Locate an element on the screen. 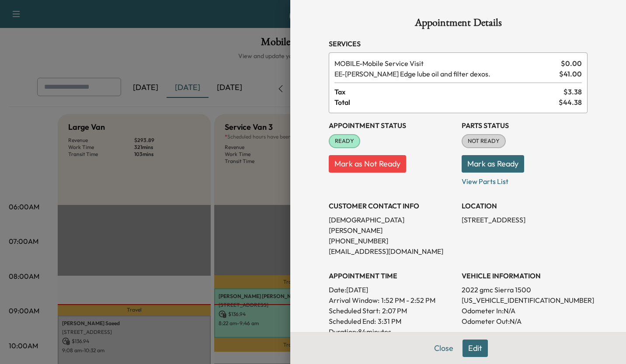  p: Scheduled Start: is located at coordinates (355, 311).